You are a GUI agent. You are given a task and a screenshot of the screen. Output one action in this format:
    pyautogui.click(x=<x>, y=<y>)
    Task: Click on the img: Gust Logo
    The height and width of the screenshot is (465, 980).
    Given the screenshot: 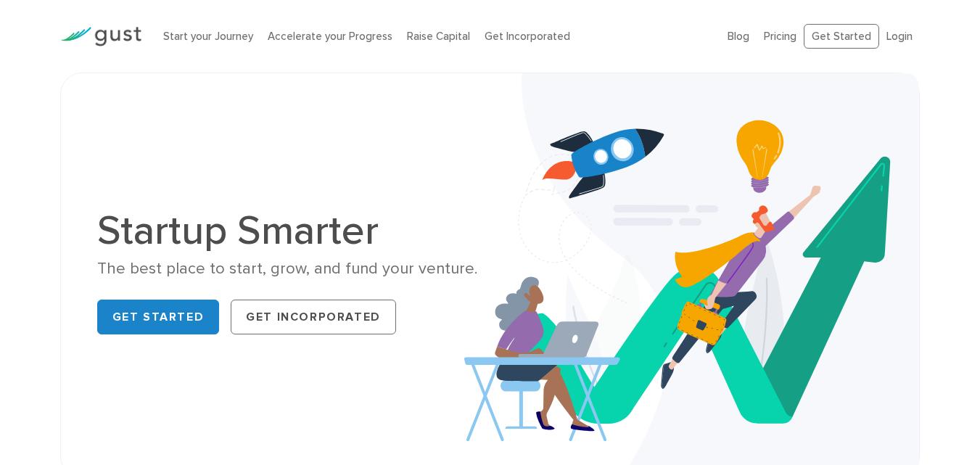 What is the action you would take?
    pyautogui.click(x=101, y=37)
    